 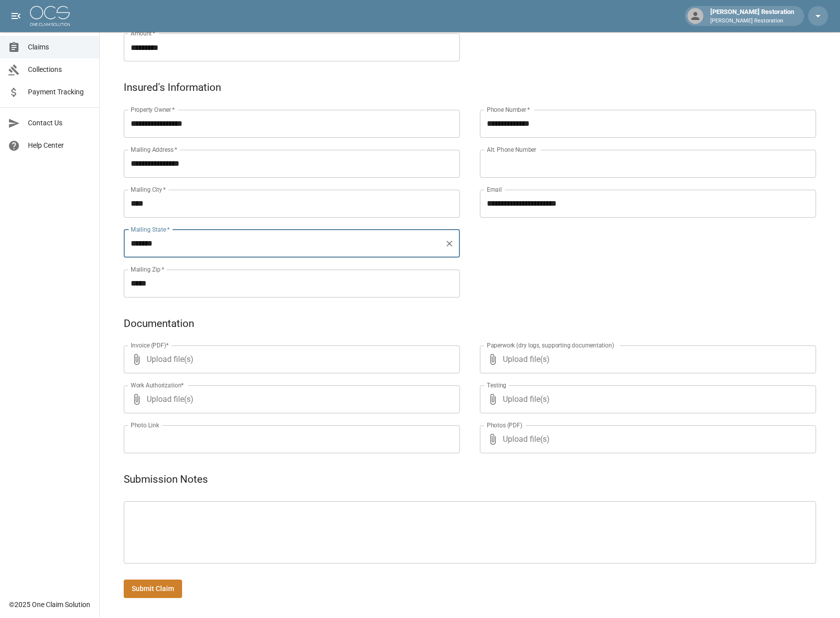 I want to click on label: Mailing State, so click(x=150, y=229).